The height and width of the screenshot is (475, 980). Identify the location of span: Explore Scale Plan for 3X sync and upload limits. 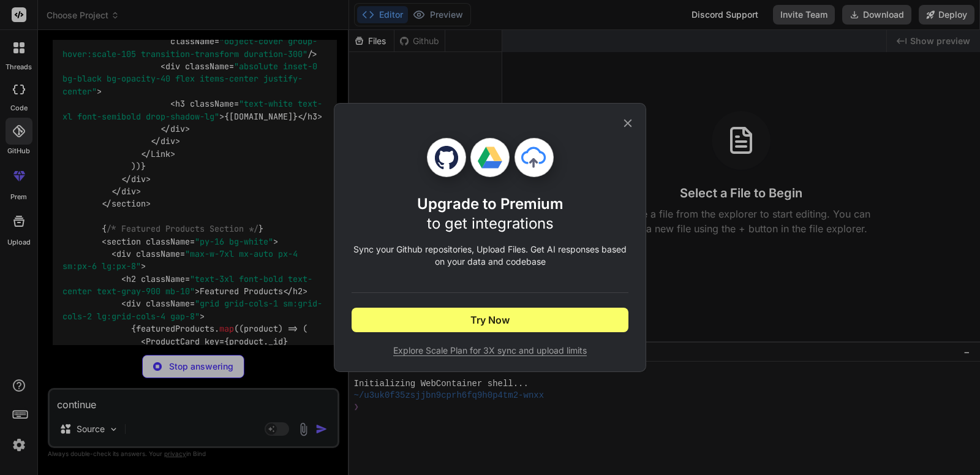
(490, 350).